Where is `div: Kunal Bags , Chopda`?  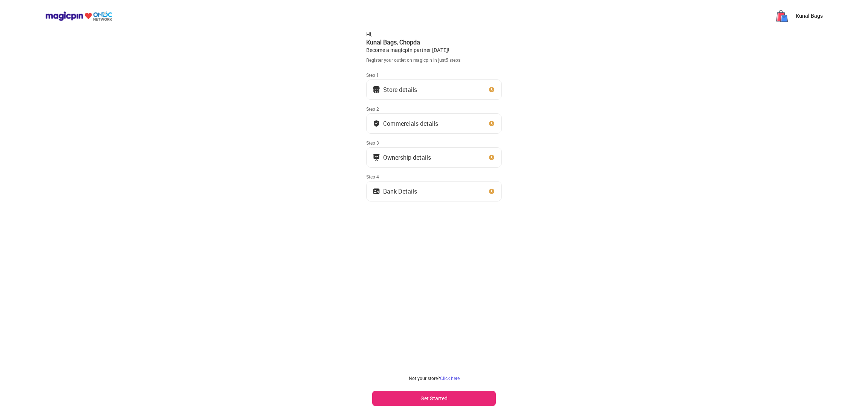 div: Kunal Bags , Chopda is located at coordinates (434, 42).